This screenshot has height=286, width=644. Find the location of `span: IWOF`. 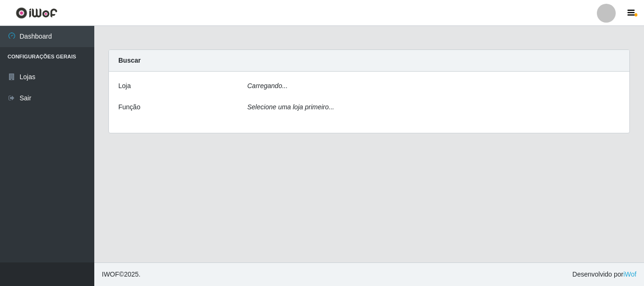

span: IWOF is located at coordinates (110, 274).